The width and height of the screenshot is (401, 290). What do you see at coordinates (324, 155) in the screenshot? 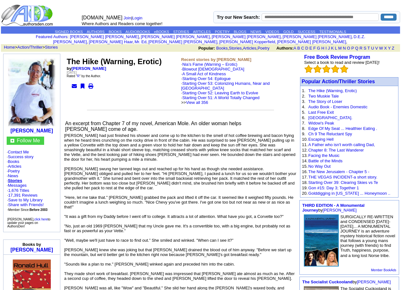
I see `a: Facing the Music` at bounding box center [324, 155].